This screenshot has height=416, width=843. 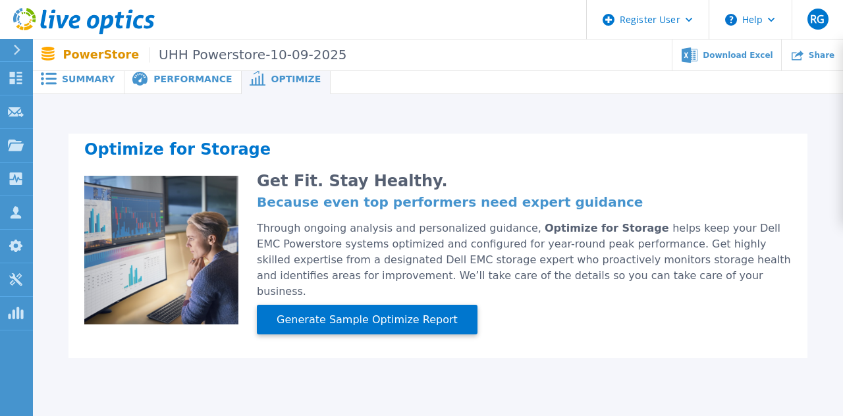 What do you see at coordinates (524, 260) in the screenshot?
I see `div: Through ongoing analysis and personalized guidance, helps keep your Dell EMC Powerstore systems o...` at bounding box center [524, 260].